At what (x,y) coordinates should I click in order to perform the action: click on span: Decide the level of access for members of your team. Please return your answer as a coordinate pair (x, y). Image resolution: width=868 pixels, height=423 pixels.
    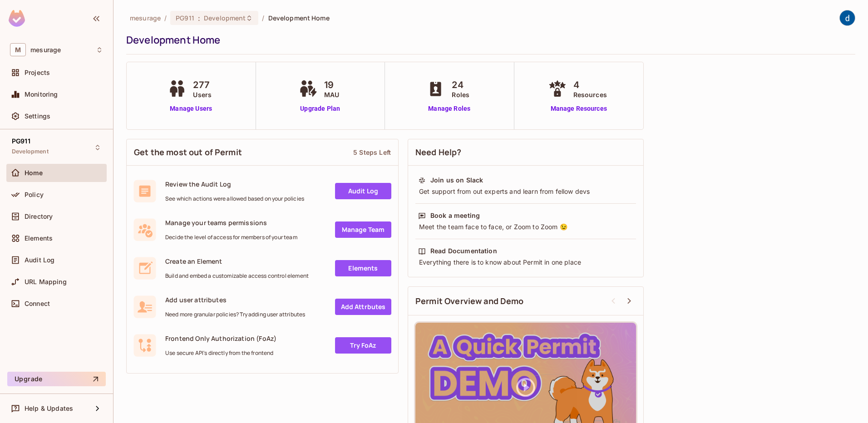
    Looking at the image, I should click on (231, 237).